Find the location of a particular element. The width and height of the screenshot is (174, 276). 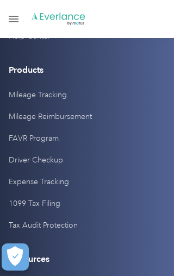

a: Driver Checkup is located at coordinates (36, 160).